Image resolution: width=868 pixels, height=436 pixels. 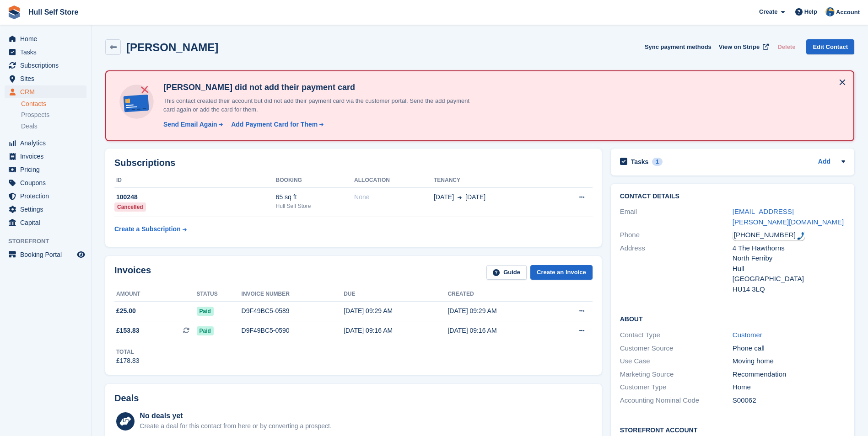 I want to click on span: Help, so click(x=811, y=12).